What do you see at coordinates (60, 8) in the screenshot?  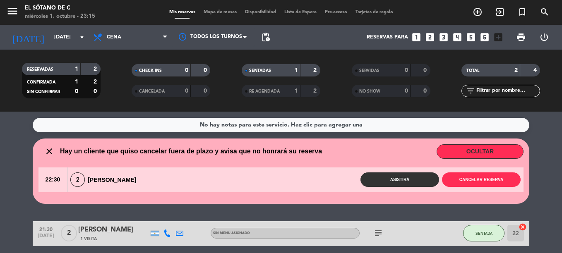 I see `div: El Sótano de C` at bounding box center [60, 8].